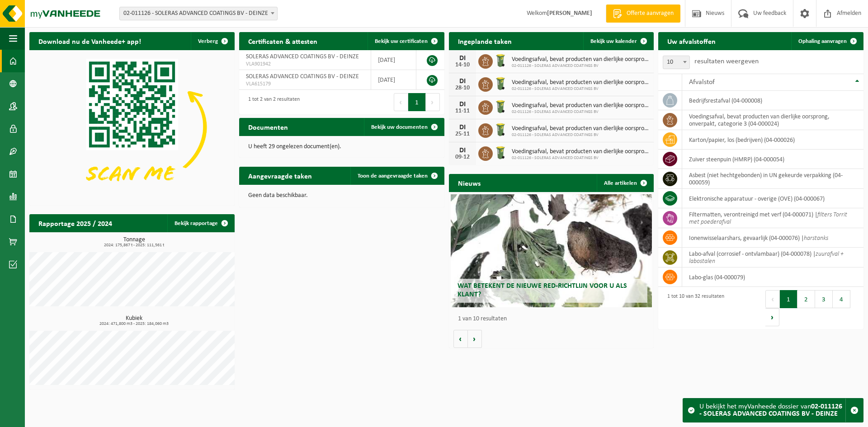  Describe the element at coordinates (135, 321) in the screenshot. I see `h3: Kubiek` at that location.